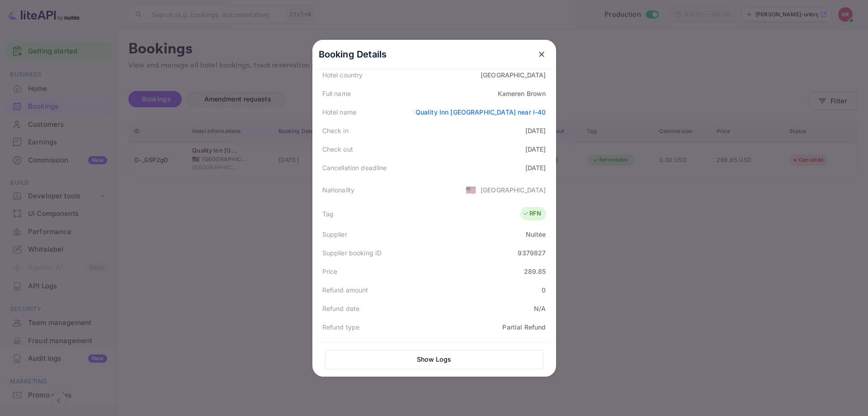 The width and height of the screenshot is (868, 416). Describe the element at coordinates (532, 252) in the screenshot. I see `div: 9379827` at that location.